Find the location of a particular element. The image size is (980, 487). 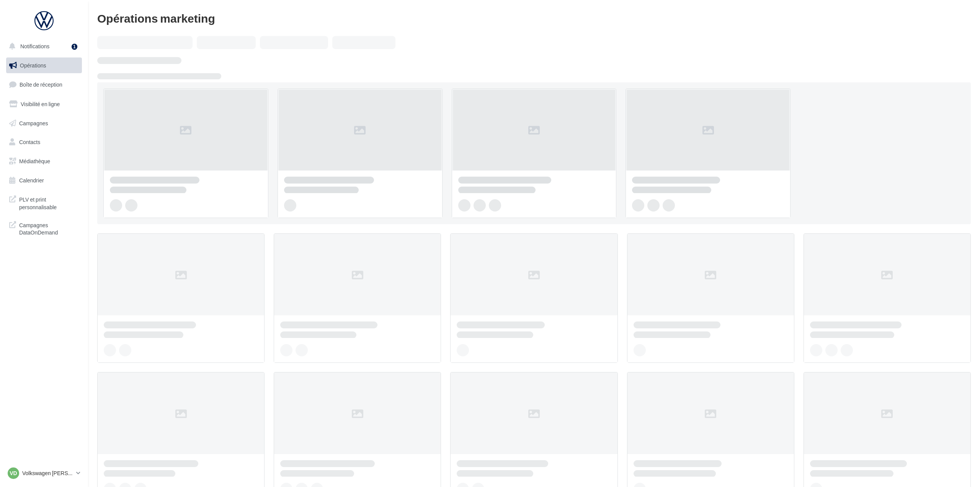

span: Calendrier is located at coordinates (31, 180).